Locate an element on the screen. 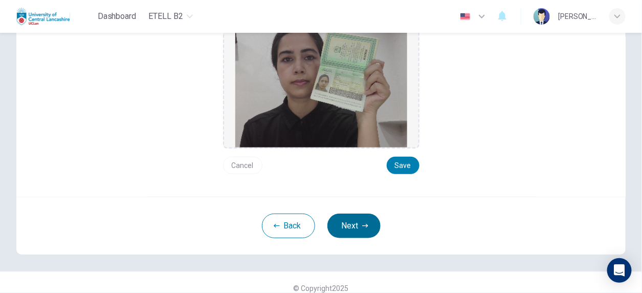  button: Cancel is located at coordinates (243, 165).